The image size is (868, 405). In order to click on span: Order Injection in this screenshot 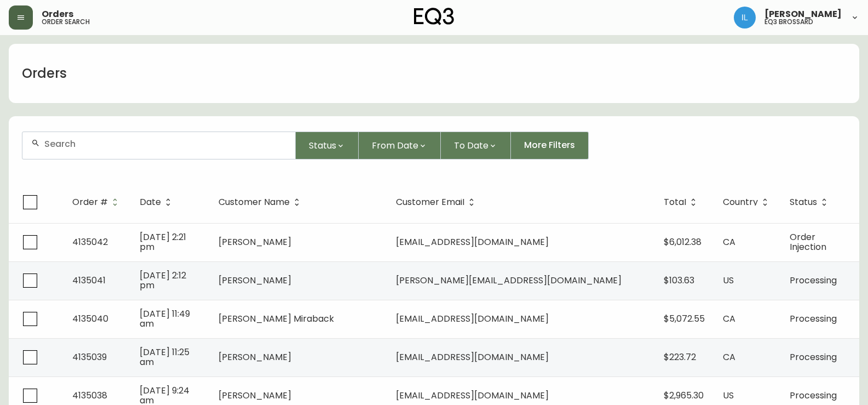, I will do `click(808, 242)`.